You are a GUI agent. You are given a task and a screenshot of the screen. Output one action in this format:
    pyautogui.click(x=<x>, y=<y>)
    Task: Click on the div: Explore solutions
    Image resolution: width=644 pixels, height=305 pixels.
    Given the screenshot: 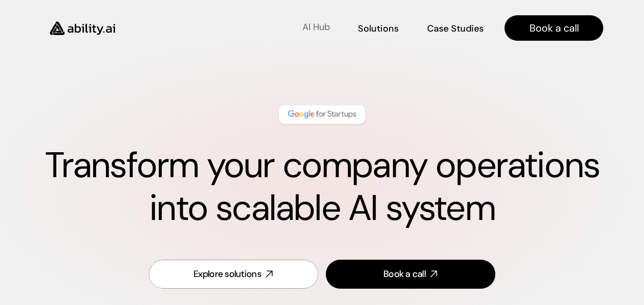 What is the action you would take?
    pyautogui.click(x=227, y=274)
    